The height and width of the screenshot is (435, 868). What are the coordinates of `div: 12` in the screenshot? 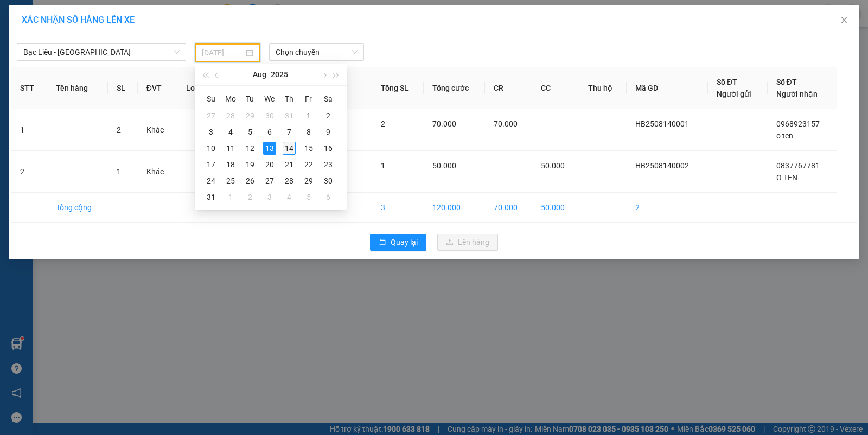 It's located at (250, 148).